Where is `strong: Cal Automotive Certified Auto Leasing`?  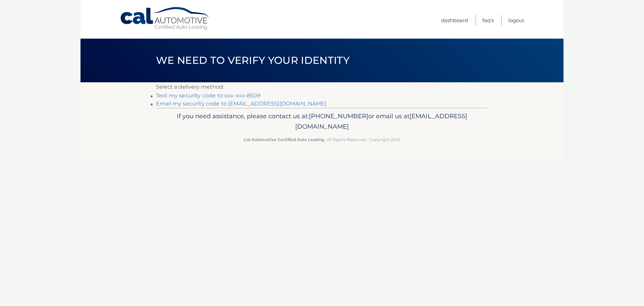 strong: Cal Automotive Certified Auto Leasing is located at coordinates (284, 139).